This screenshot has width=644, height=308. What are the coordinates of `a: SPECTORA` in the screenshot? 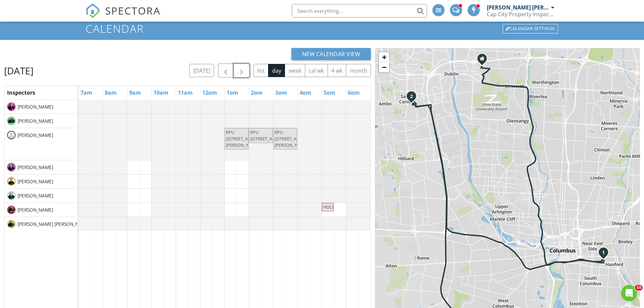 It's located at (123, 16).